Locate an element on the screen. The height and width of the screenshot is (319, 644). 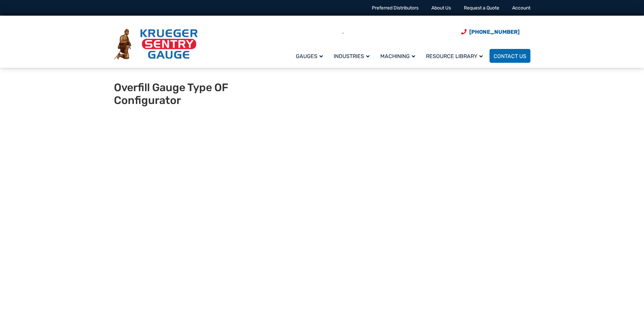
span: Industries is located at coordinates (352, 56).